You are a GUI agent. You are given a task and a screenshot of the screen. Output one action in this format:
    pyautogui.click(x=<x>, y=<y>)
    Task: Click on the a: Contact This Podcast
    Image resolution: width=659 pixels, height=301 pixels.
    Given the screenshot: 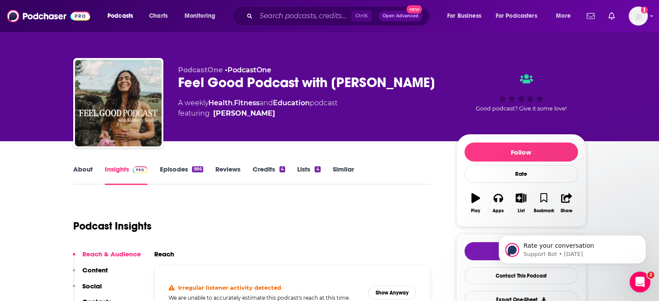 What is the action you would take?
    pyautogui.click(x=522, y=276)
    